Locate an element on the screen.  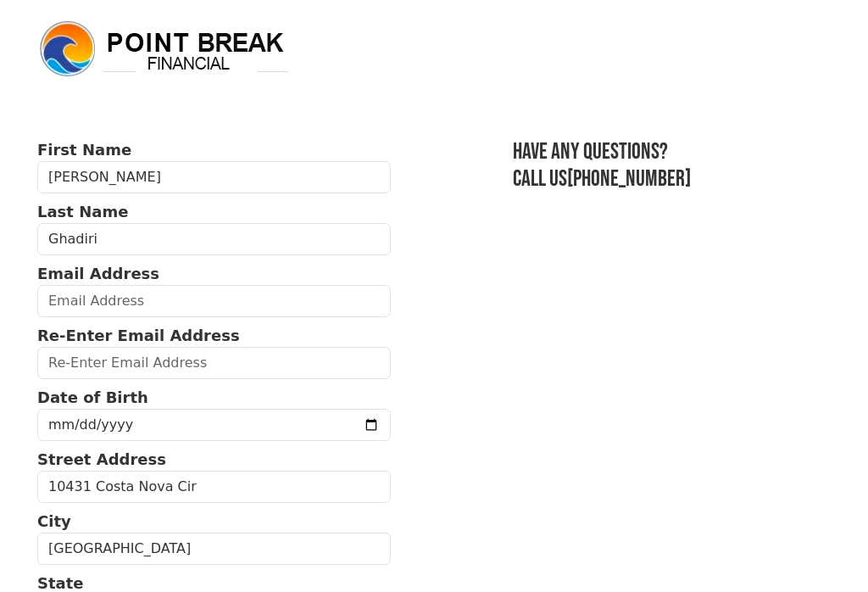
strong: Re-Enter Email Address is located at coordinates (138, 335).